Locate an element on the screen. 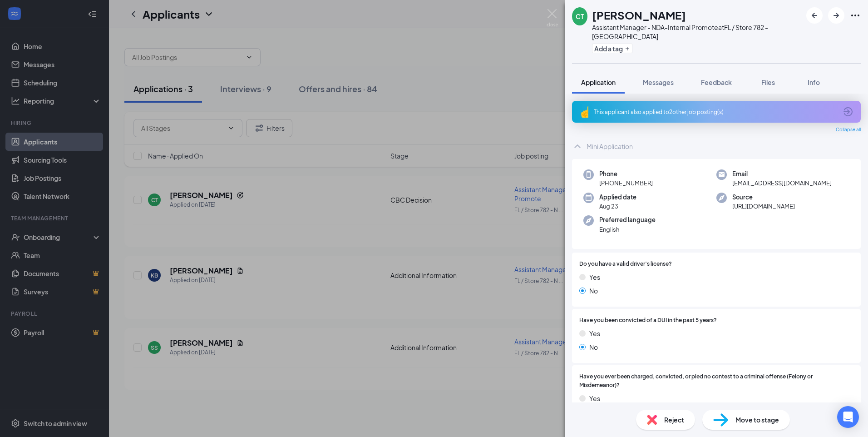 This screenshot has height=437, width=868. button: ArrowRight is located at coordinates (836, 15).